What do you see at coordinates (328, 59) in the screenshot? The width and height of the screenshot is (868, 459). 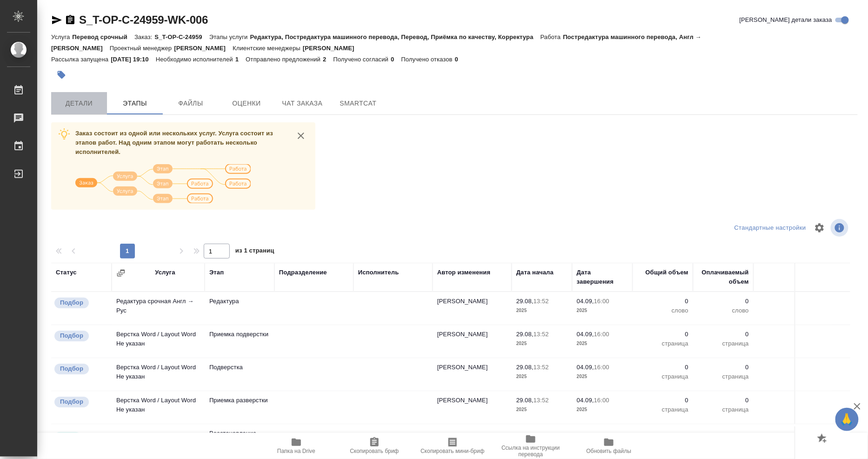 I see `p: 2` at bounding box center [328, 59].